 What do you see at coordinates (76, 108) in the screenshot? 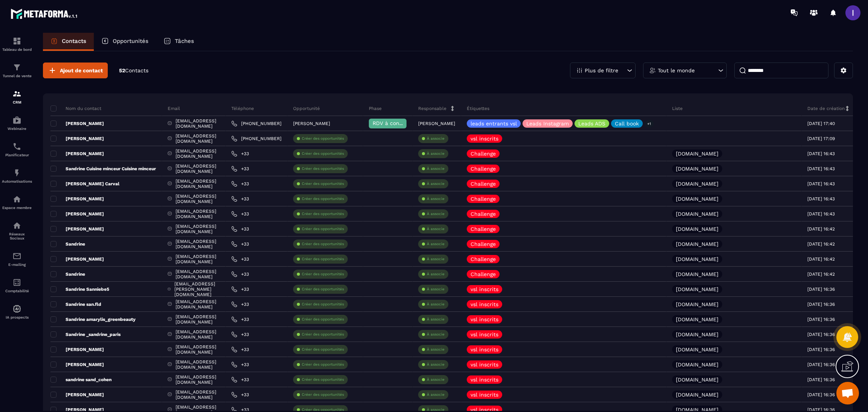
I see `p: Nom du contact` at bounding box center [76, 108].